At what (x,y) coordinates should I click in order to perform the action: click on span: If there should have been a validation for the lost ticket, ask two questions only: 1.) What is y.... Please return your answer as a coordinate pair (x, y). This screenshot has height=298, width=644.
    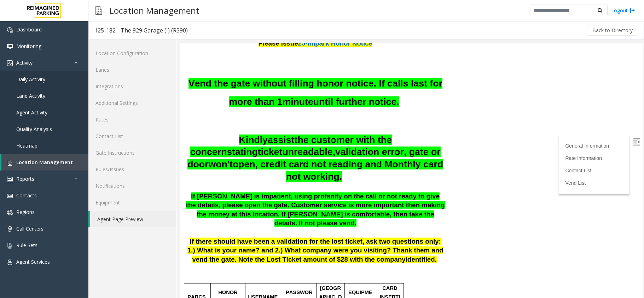
    Looking at the image, I should click on (135, 207).